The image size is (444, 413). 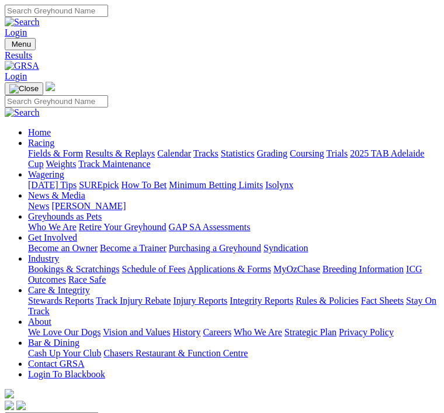 I want to click on a: Grading, so click(x=272, y=153).